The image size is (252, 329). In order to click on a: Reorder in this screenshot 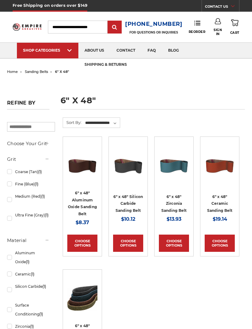, I will do `click(197, 27)`.